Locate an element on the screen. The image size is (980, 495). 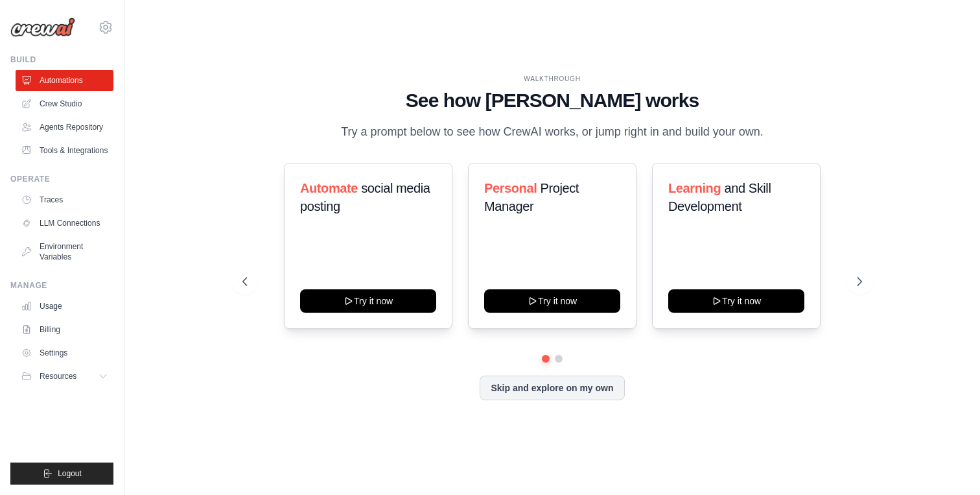
div: Build is located at coordinates (62, 60).